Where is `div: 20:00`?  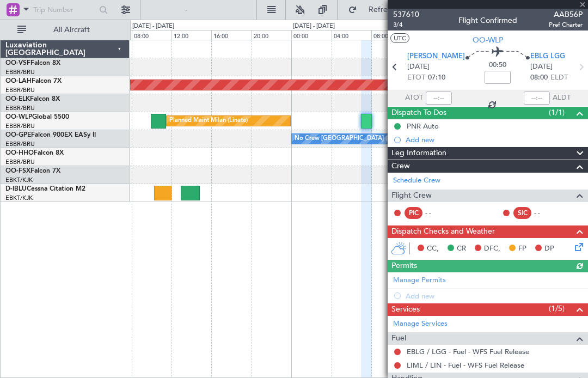
div: 20:00 is located at coordinates (272, 35).